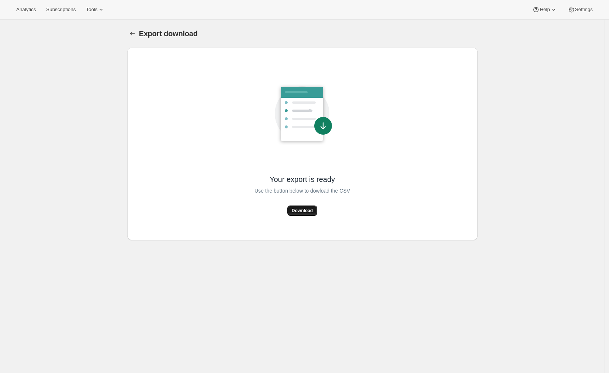 This screenshot has width=609, height=373. What do you see at coordinates (545, 10) in the screenshot?
I see `span: Help` at bounding box center [545, 10].